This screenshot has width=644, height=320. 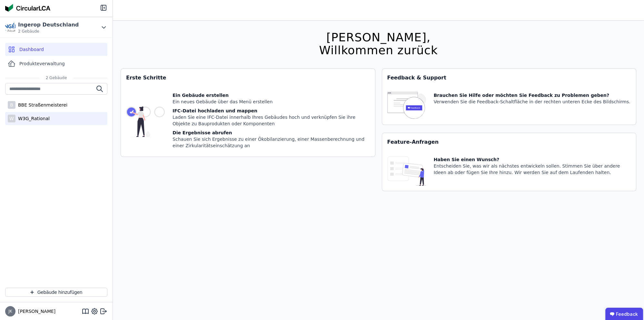 I want to click on img: getting_started_tile-DrF_GRSv.svg, so click(x=145, y=122).